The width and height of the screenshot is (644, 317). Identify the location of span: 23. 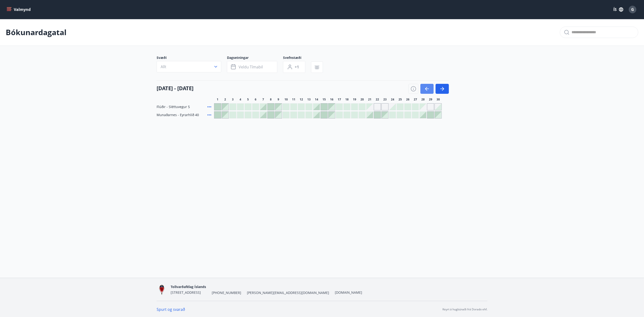
(385, 99).